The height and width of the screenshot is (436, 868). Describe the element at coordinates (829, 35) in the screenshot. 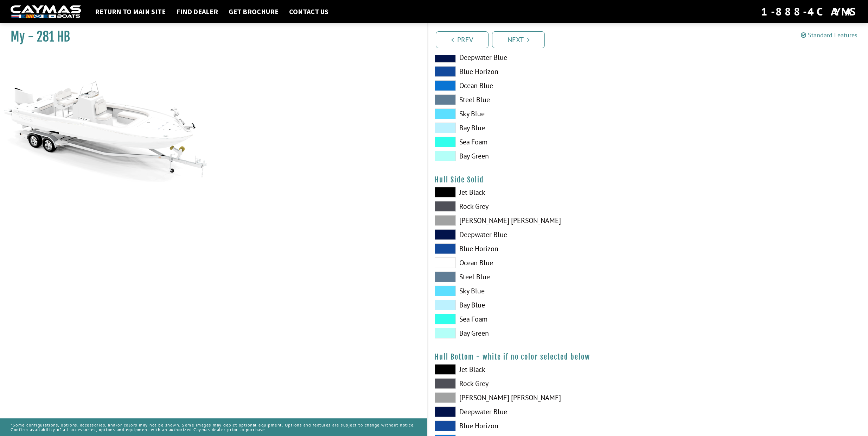

I see `a: Standard Features` at that location.